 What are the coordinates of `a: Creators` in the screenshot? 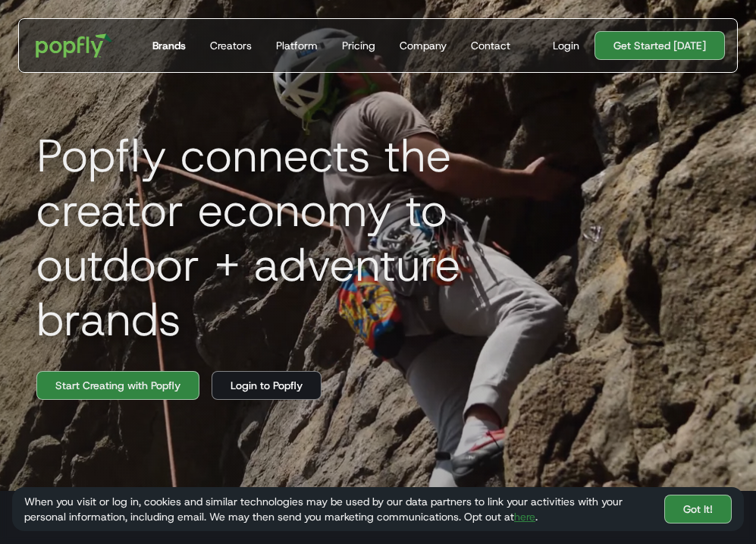 It's located at (230, 45).